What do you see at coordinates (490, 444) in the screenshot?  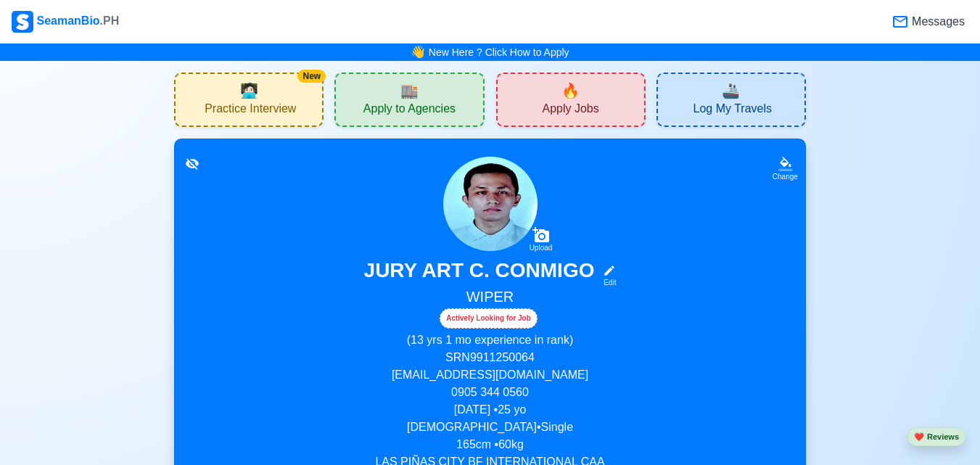 I see `p: 165 cm • 60 kg` at bounding box center [490, 444].